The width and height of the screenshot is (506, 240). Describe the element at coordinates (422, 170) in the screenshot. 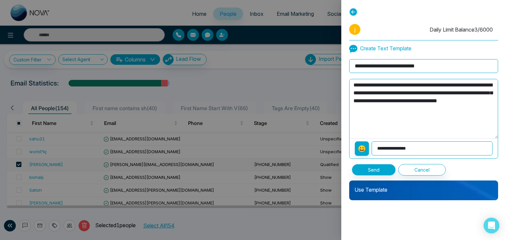

I see `button: Cancel` at that location.